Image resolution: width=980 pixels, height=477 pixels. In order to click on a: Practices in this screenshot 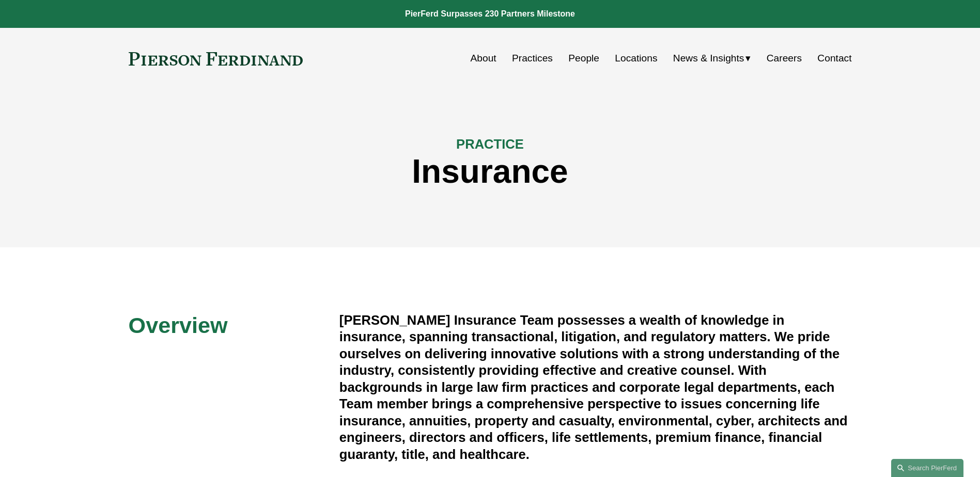, I will do `click(532, 58)`.